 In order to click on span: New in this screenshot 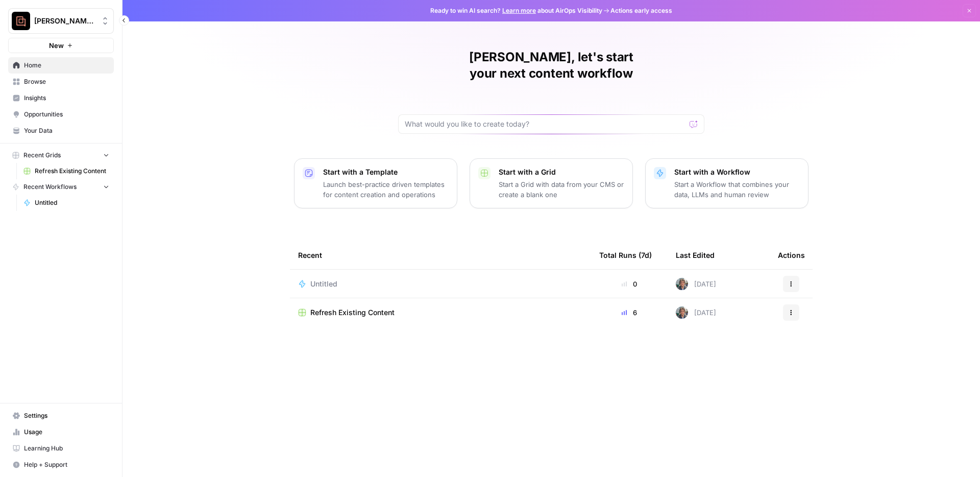, I will do `click(56, 45)`.